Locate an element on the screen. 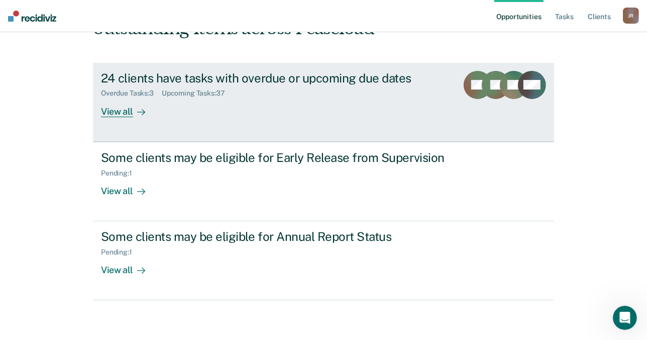 The height and width of the screenshot is (340, 647). div: Upcoming Tasks : 37 is located at coordinates (197, 93).